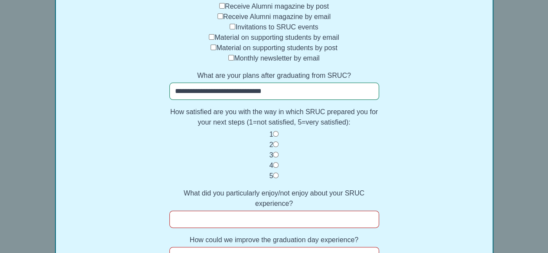 Image resolution: width=548 pixels, height=253 pixels. I want to click on label: Invitations to SRUC events, so click(276, 27).